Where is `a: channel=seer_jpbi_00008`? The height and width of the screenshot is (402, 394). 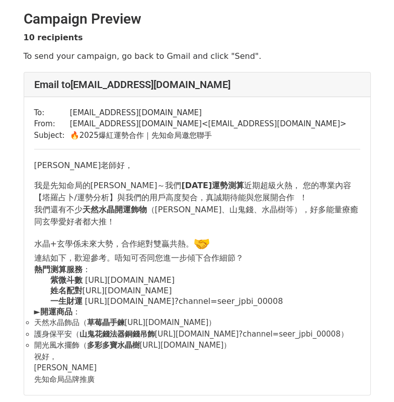 a: channel=seer_jpbi_00008 is located at coordinates (231, 301).